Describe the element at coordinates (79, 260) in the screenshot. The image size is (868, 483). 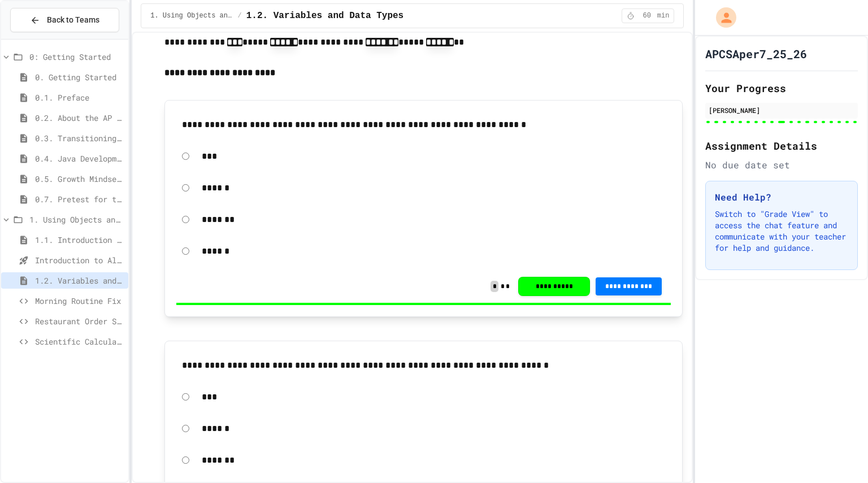
I see `span: Introduction to Algorithms, Programming, and Compilers` at that location.